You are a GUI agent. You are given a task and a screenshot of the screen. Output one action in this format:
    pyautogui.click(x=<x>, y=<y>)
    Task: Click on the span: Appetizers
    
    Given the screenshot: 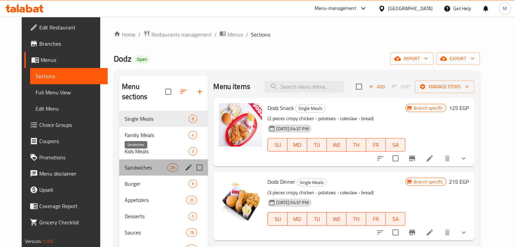 What is the action you would take?
    pyautogui.click(x=155, y=200)
    